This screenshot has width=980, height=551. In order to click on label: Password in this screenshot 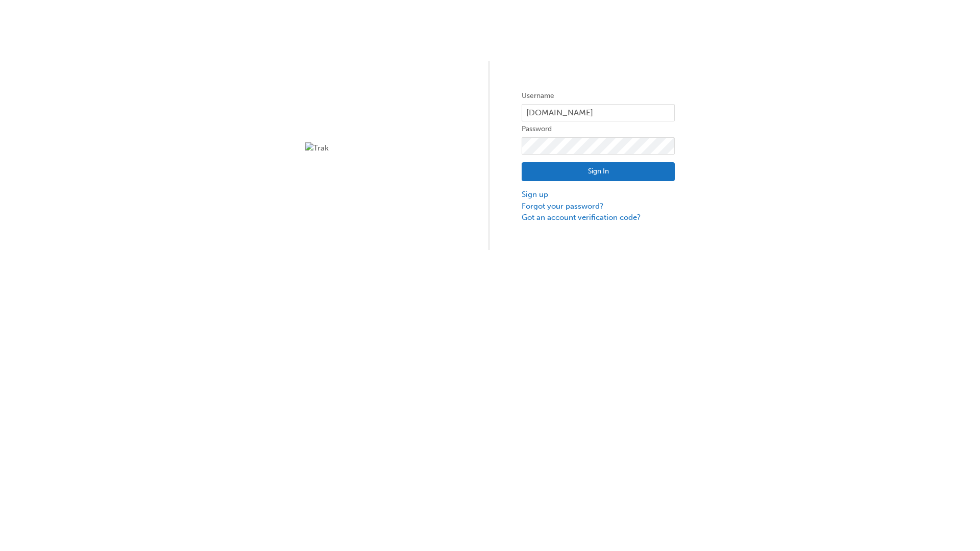, I will do `click(598, 129)`.